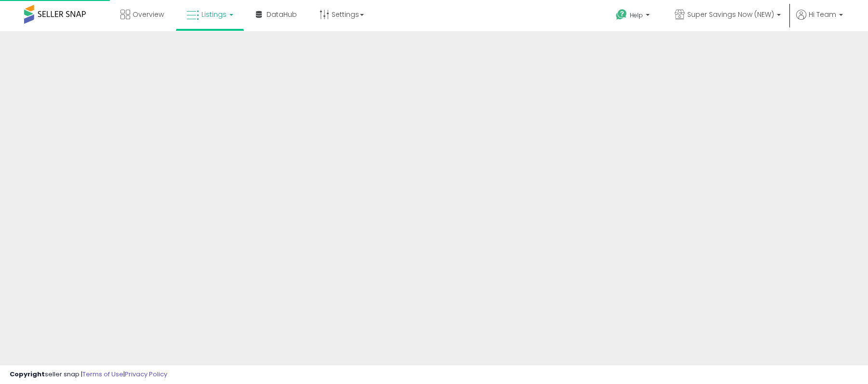 This screenshot has height=384, width=868. Describe the element at coordinates (822, 14) in the screenshot. I see `span: Hi Team` at that location.